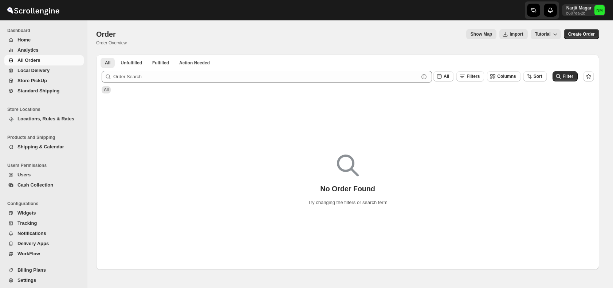 Image resolution: width=613 pixels, height=288 pixels. Describe the element at coordinates (32, 233) in the screenshot. I see `span: Notifications` at that location.